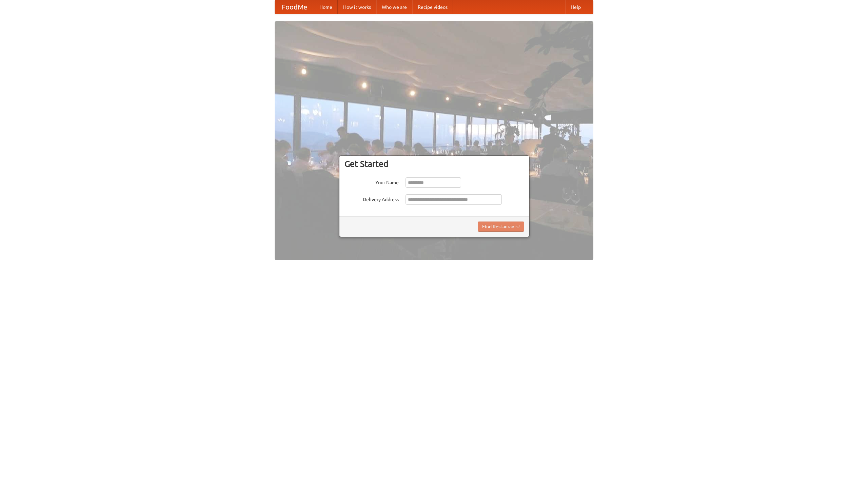 Image resolution: width=868 pixels, height=480 pixels. What do you see at coordinates (433, 7) in the screenshot?
I see `a: Recipe videos` at bounding box center [433, 7].